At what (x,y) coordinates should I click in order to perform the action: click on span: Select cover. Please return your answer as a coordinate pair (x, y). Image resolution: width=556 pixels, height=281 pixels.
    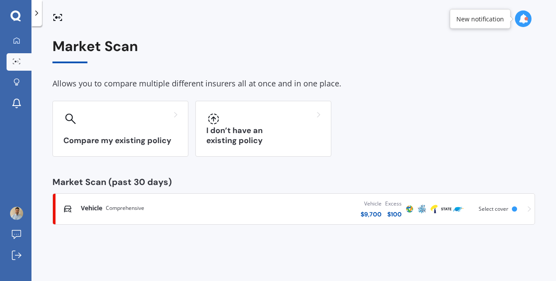
    Looking at the image, I should click on (493, 209).